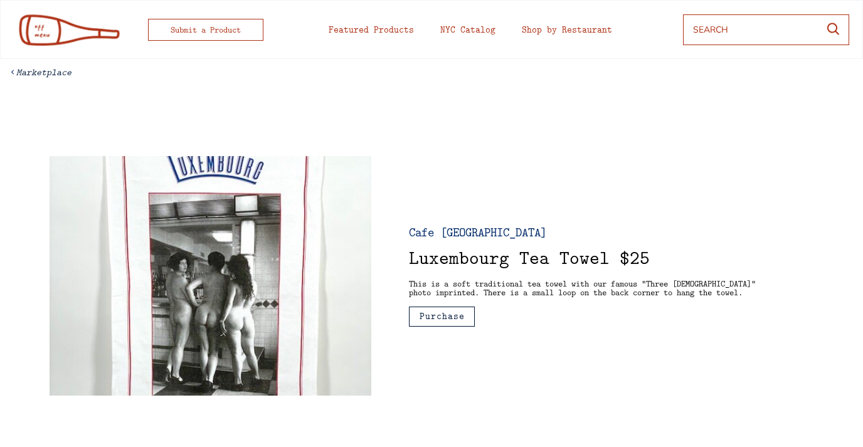 The width and height of the screenshot is (863, 447). Describe the element at coordinates (510, 258) in the screenshot. I see `div: Luxembourg Tea Towel` at that location.